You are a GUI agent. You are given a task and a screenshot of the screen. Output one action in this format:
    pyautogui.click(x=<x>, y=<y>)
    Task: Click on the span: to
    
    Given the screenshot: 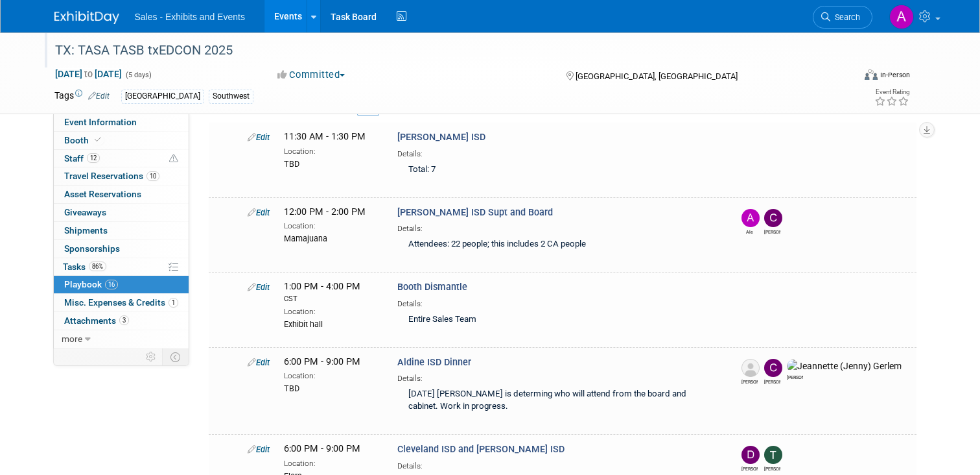 What is the action you would take?
    pyautogui.click(x=88, y=74)
    